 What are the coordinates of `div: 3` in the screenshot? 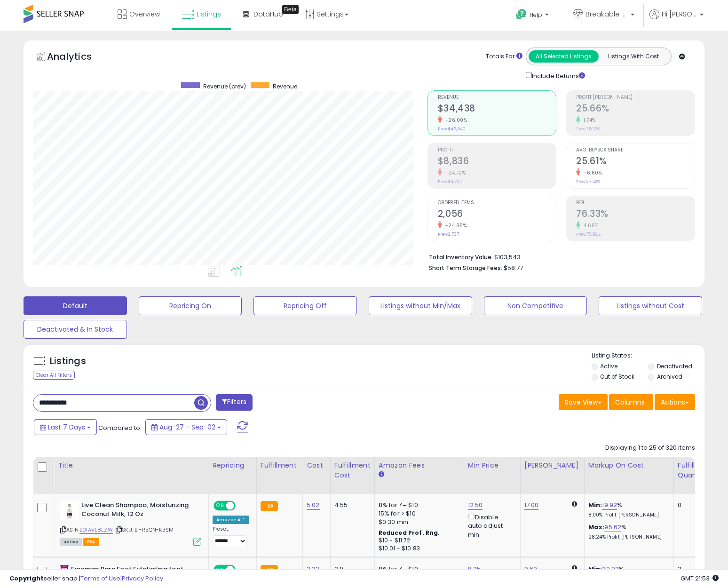 It's located at (693, 569).